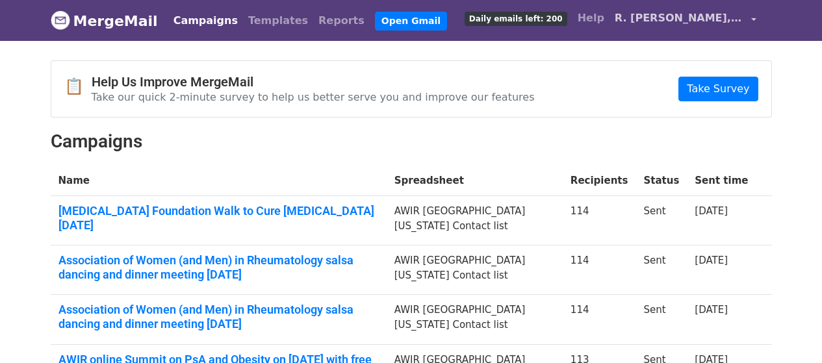  I want to click on a: MergeMail, so click(104, 21).